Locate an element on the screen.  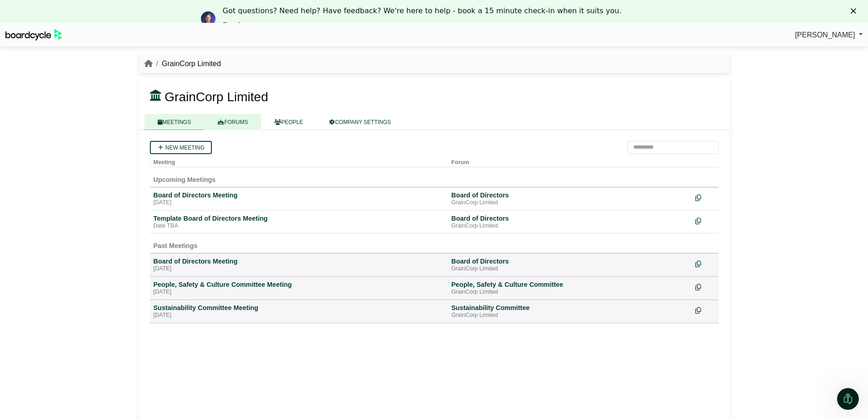
a: Sustainability Committee GrainCorp Limited is located at coordinates (569, 311).